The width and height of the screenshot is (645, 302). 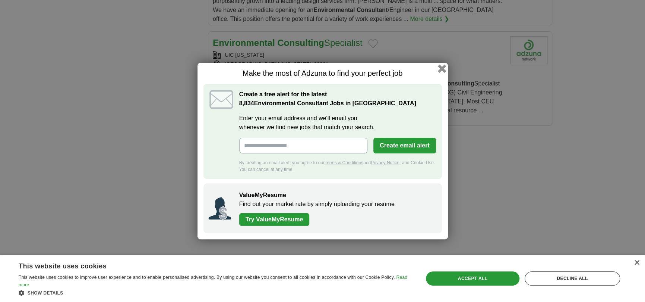 What do you see at coordinates (221, 99) in the screenshot?
I see `img: icon_email.svg` at bounding box center [221, 99].